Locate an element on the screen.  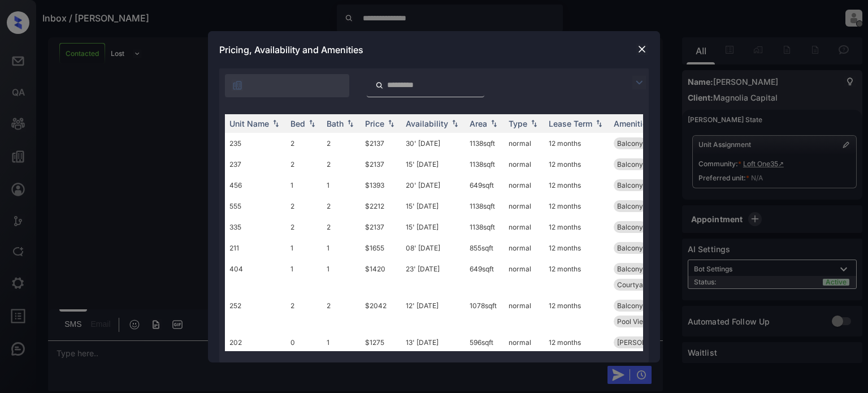
td: 335 is located at coordinates (255, 227).